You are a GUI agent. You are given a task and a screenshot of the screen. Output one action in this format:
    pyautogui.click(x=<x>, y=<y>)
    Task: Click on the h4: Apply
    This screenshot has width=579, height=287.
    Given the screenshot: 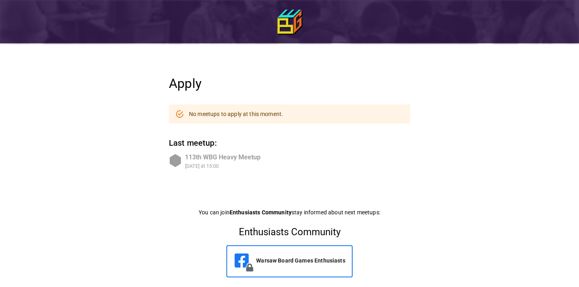 What is the action you would take?
    pyautogui.click(x=289, y=84)
    